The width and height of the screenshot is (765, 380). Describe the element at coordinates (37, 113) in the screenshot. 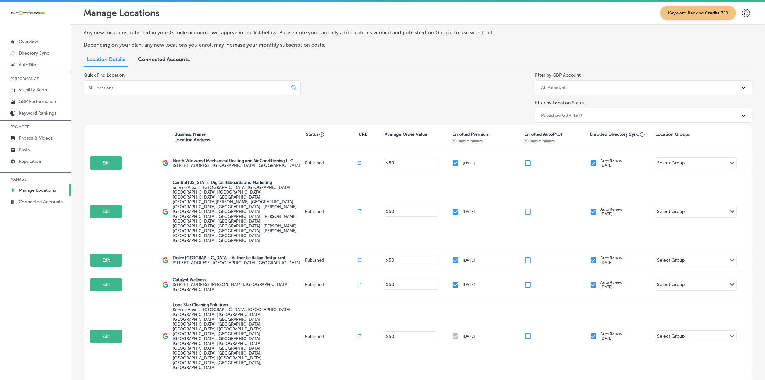

I see `p: Keyword Rankings` at that location.